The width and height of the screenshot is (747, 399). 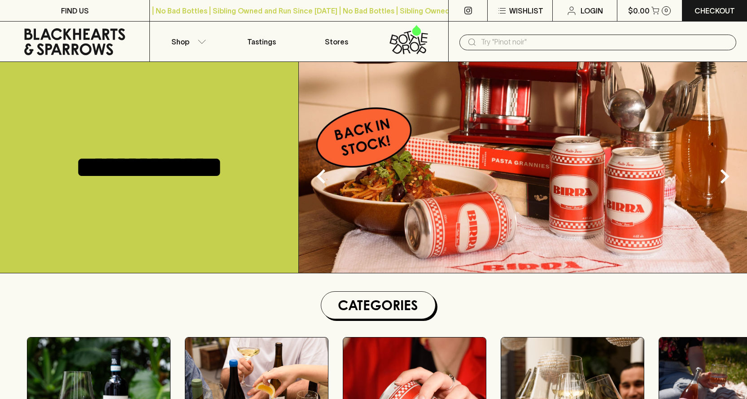 What do you see at coordinates (262, 41) in the screenshot?
I see `a: Tastings` at bounding box center [262, 41].